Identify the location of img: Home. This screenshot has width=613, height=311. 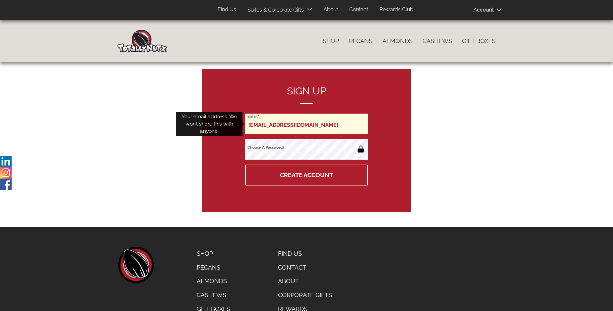
(142, 41).